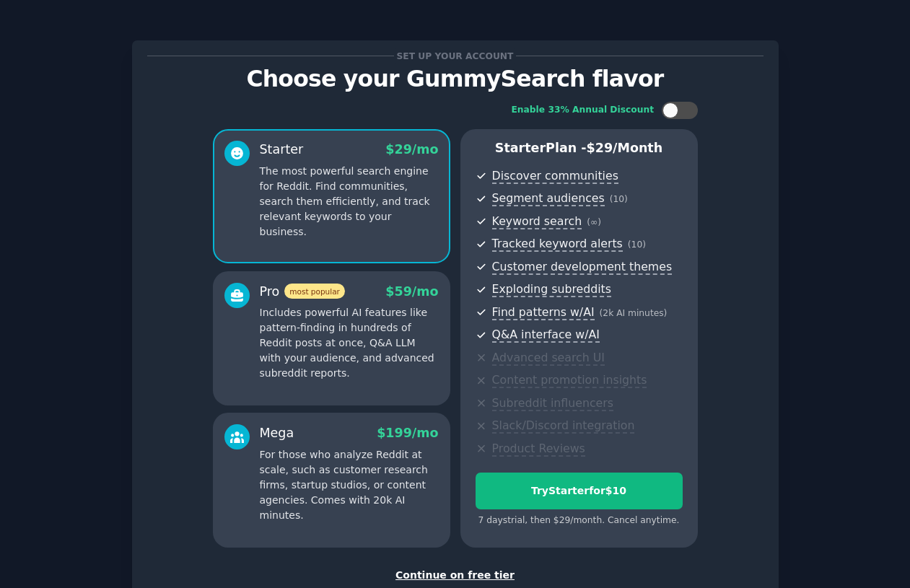  What do you see at coordinates (408, 433) in the screenshot?
I see `span: $ 199 /mo` at bounding box center [408, 433].